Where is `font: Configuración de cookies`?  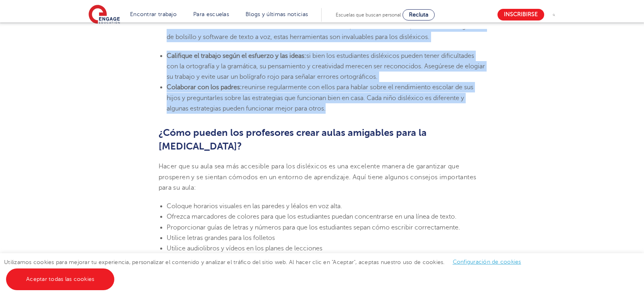
font: Configuración de cookies is located at coordinates (487, 262).